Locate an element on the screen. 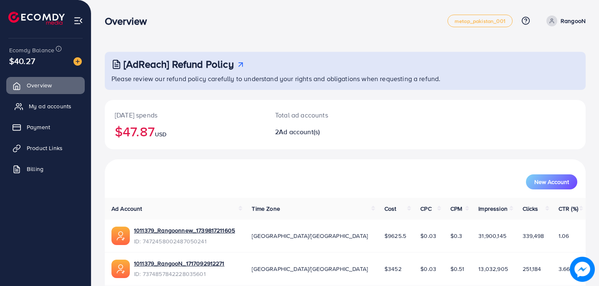 This screenshot has height=286, width=599. span: ID: 7374857842228035601 is located at coordinates (179, 273).